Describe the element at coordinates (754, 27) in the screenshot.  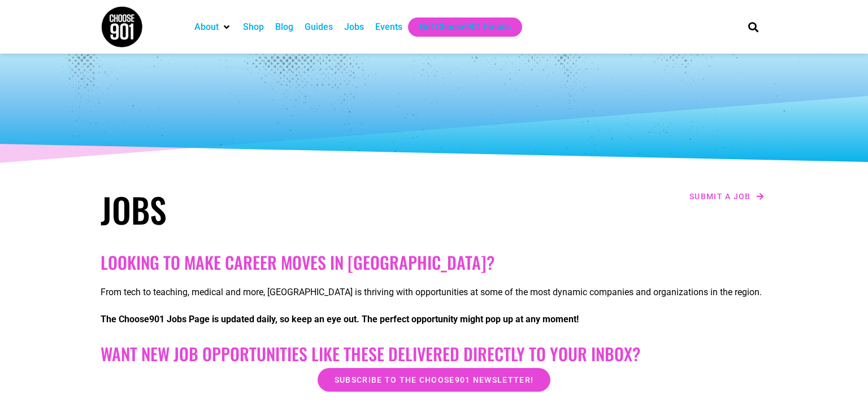
I see `div: Search` at that location.